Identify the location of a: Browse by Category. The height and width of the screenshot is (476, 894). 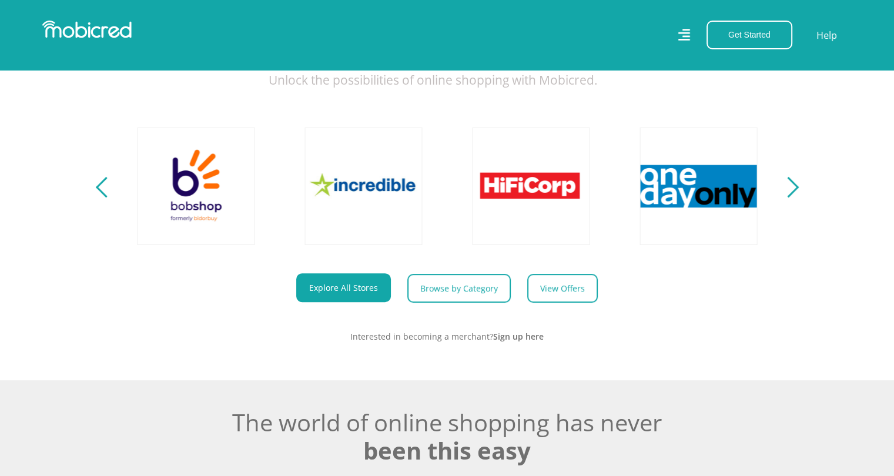
(459, 288).